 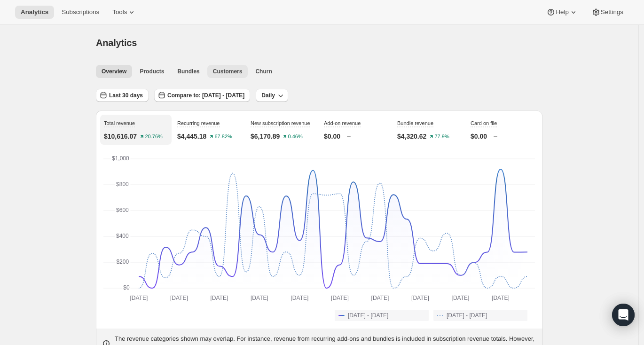 What do you see at coordinates (80, 12) in the screenshot?
I see `span: Subscriptions` at bounding box center [80, 12].